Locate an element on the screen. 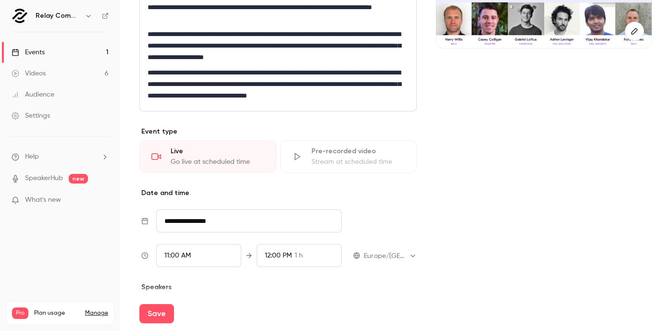  div: Videos is located at coordinates (28, 74).